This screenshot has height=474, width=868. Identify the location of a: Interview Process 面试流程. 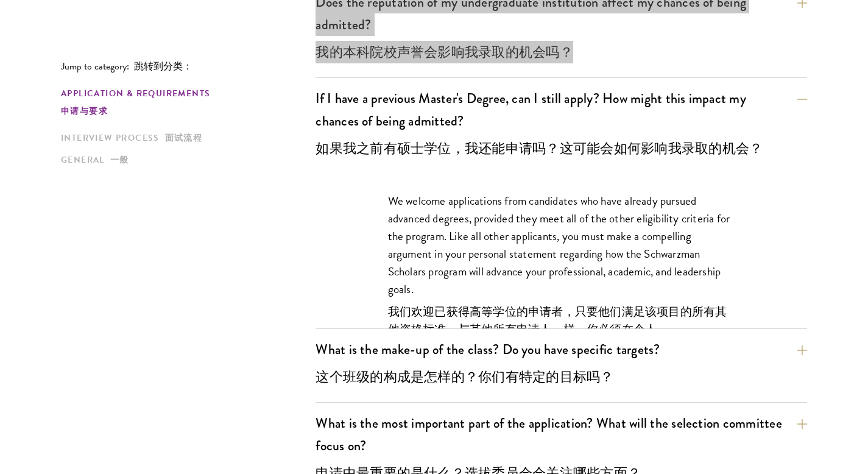
(184, 138).